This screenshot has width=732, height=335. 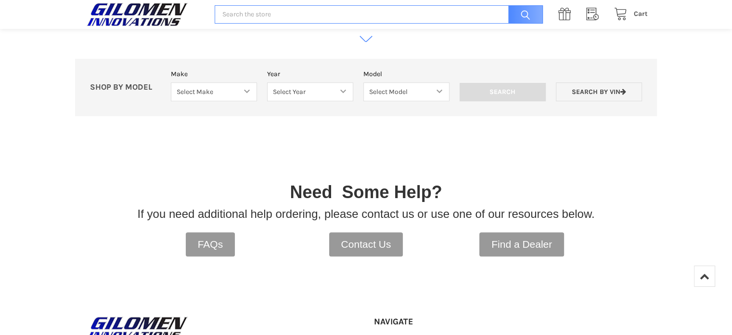 I want to click on div: Contact Us, so click(x=366, y=244).